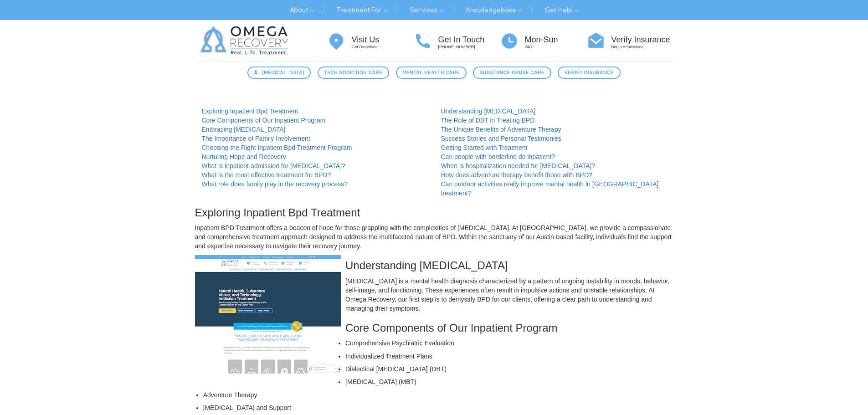 This screenshot has width=868, height=415. Describe the element at coordinates (561, 10) in the screenshot. I see `a: Get Help` at that location.